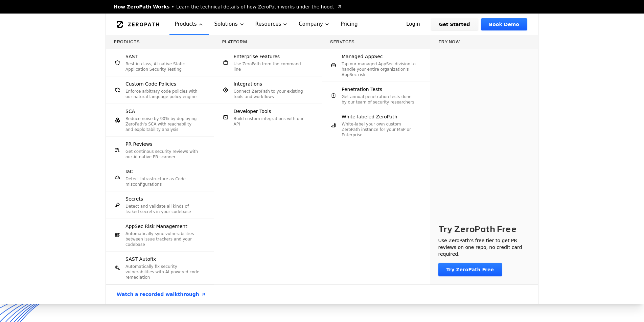 This screenshot has height=322, width=644. What do you see at coordinates (504, 25) in the screenshot?
I see `a: Book Demo` at bounding box center [504, 25].